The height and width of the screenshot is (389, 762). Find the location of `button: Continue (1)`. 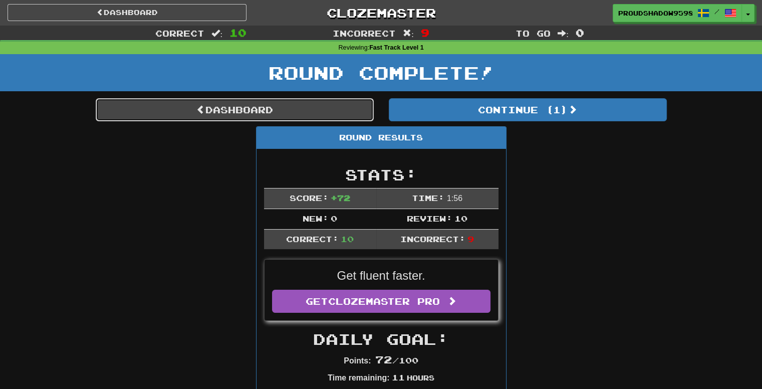

button: Continue (1) is located at coordinates (527, 110).